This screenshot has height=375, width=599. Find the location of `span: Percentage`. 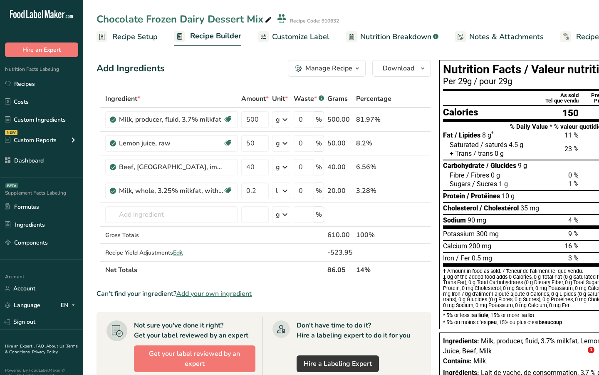

span: Percentage is located at coordinates (374, 99).